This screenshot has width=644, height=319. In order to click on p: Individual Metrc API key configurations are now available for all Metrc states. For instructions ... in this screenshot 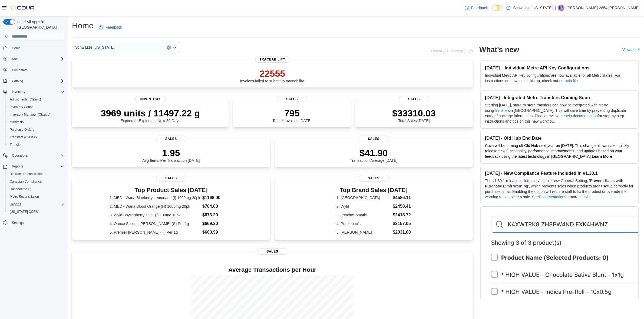, I will do `click(560, 78)`.